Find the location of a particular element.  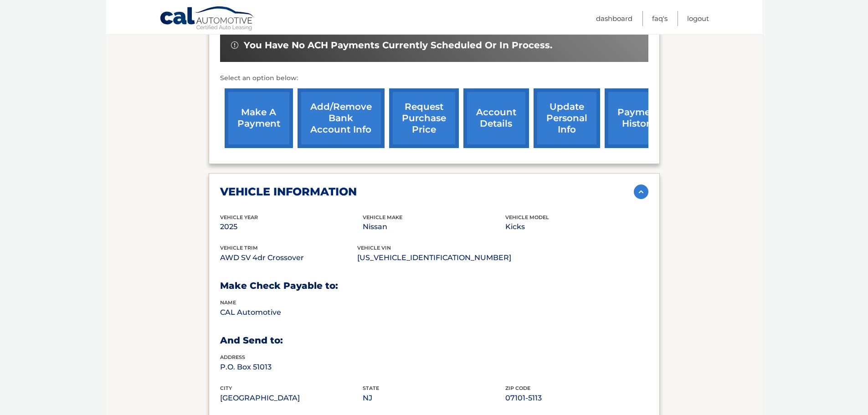

p: Select an option below: is located at coordinates (434, 79).